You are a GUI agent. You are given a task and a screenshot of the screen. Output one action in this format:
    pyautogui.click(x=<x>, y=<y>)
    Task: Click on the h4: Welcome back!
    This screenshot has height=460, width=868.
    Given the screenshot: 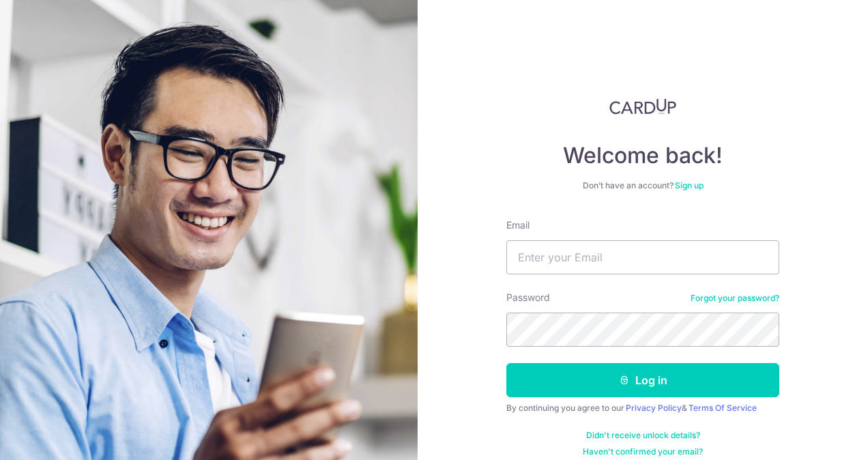 What is the action you would take?
    pyautogui.click(x=643, y=156)
    